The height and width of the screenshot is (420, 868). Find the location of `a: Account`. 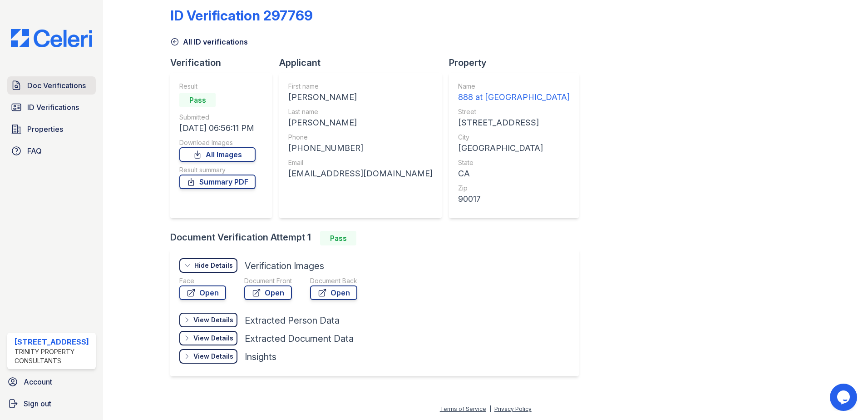

a: Account is located at coordinates (51, 382).